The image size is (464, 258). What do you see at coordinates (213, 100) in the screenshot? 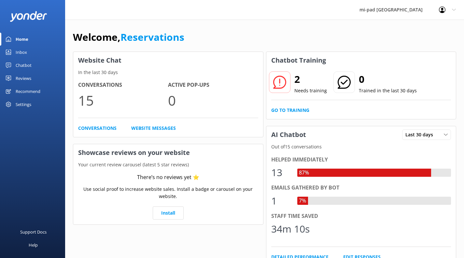
I see `p: 0` at bounding box center [213, 100].